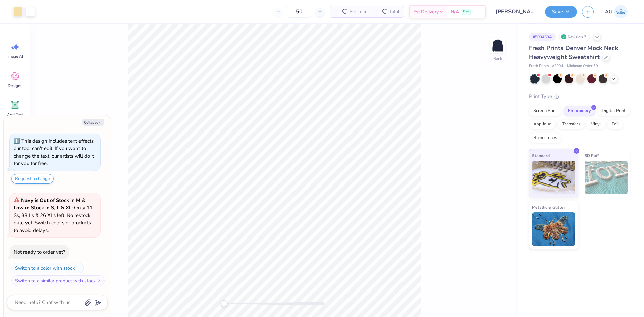 This screenshot has height=317, width=644. Describe the element at coordinates (609, 12) in the screenshot. I see `span: AG` at that location.